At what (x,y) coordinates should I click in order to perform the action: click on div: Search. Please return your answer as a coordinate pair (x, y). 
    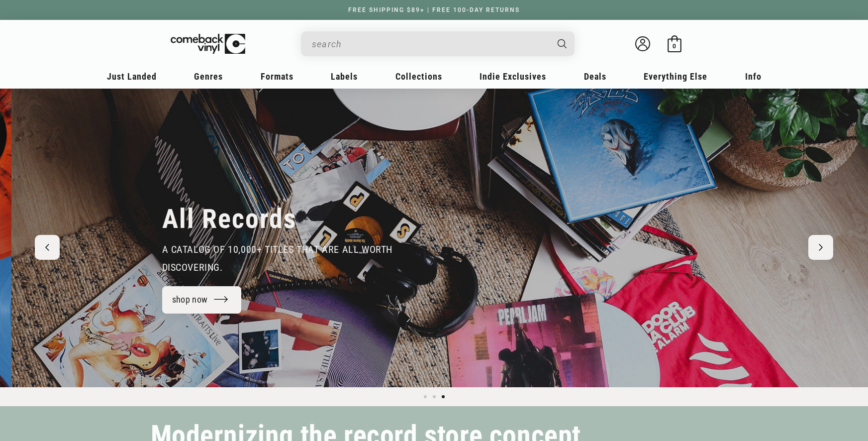
    Looking at the image, I should click on (438, 44).